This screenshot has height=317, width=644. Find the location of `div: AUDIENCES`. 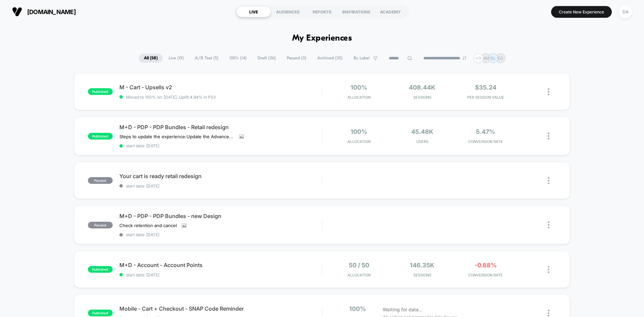

div: AUDIENCES is located at coordinates (288, 12).